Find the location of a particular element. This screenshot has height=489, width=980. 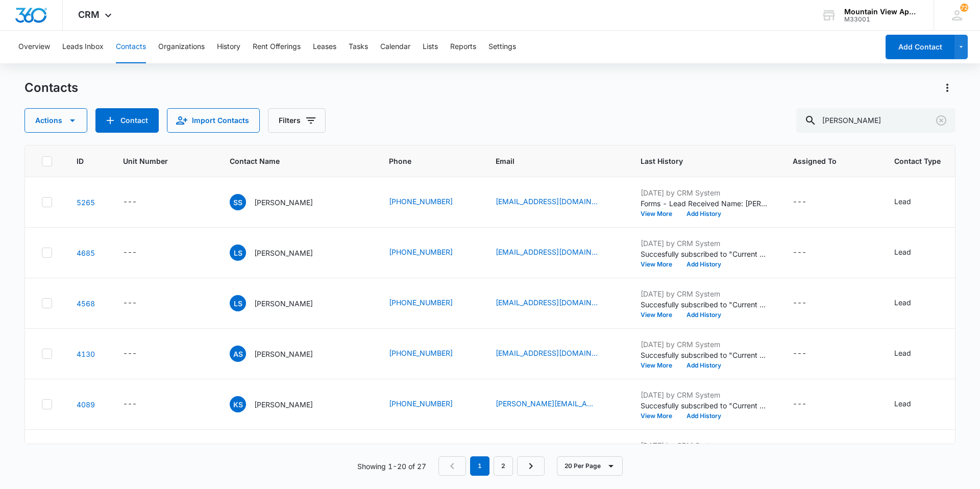

button: Actions is located at coordinates (56, 121).